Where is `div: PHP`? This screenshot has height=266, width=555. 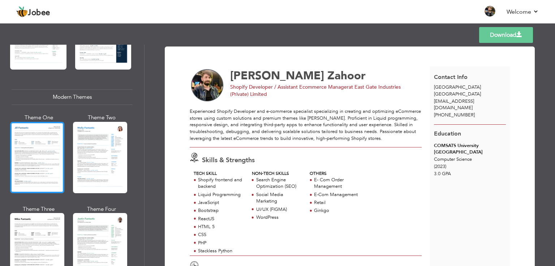
div: PHP is located at coordinates (221, 243).